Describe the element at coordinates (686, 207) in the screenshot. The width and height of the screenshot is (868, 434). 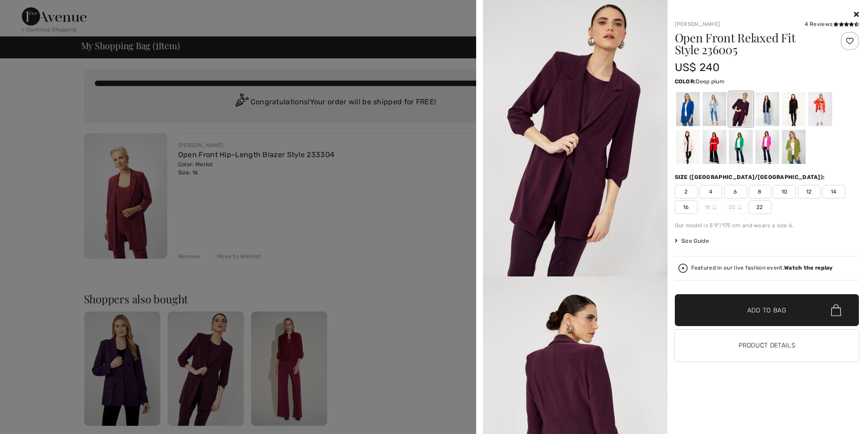
I see `span: 16` at that location.